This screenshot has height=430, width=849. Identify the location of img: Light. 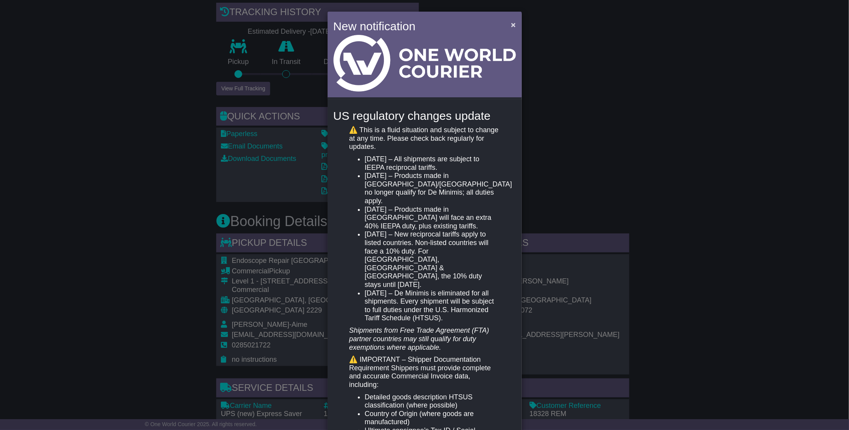
(424, 63).